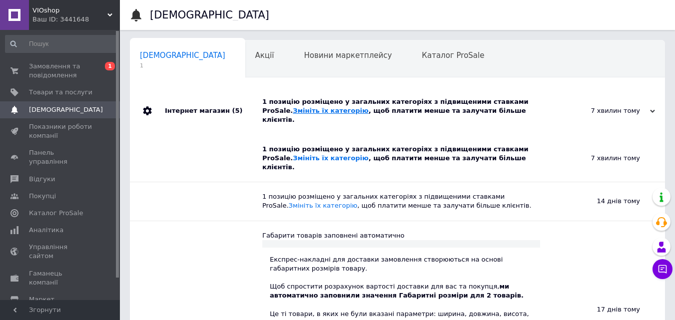  Describe the element at coordinates (42, 179) in the screenshot. I see `span: Відгуки` at that location.